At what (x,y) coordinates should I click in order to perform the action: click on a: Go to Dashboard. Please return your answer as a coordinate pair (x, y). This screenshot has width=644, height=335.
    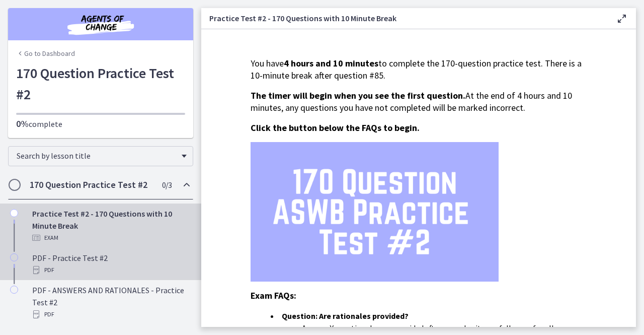
    Looking at the image, I should click on (46, 54).